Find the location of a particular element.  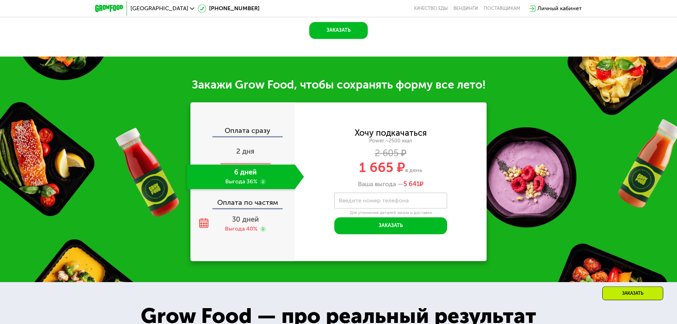

div: Оплата по частям is located at coordinates (243, 200).